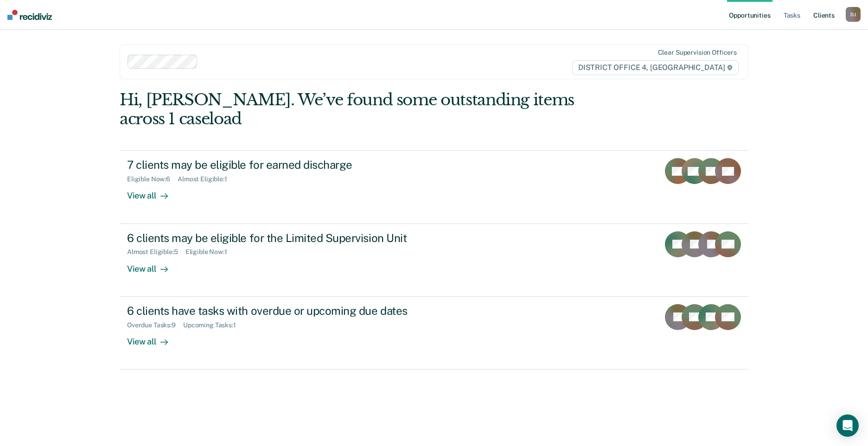 The width and height of the screenshot is (868, 446). What do you see at coordinates (434, 332) in the screenshot?
I see `a: 6 clients have tasks with overdue or upcoming due datesOverdue Tasks:9Upcoming Tasks:1View all` at bounding box center [434, 332].